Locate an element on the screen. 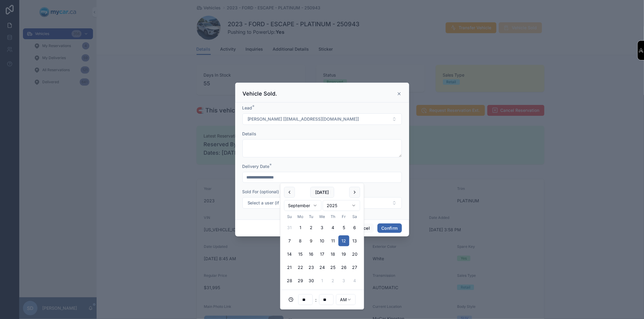 The width and height of the screenshot is (644, 319). th: Tuesday is located at coordinates (311, 216).